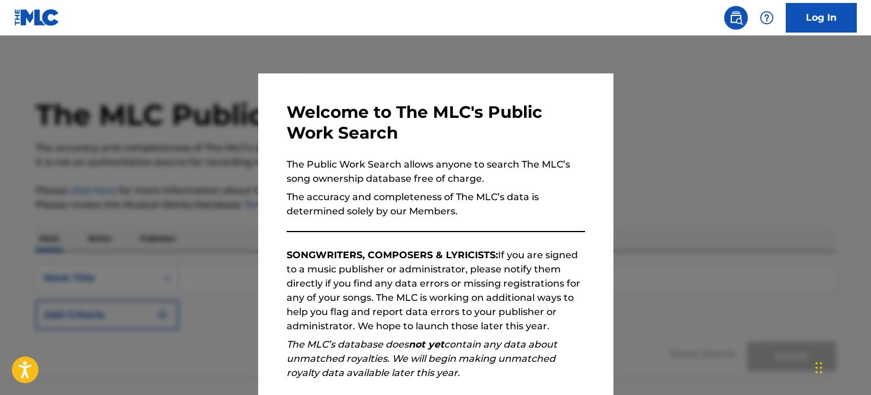  What do you see at coordinates (37, 17) in the screenshot?
I see `img: MLC Logo` at bounding box center [37, 17].